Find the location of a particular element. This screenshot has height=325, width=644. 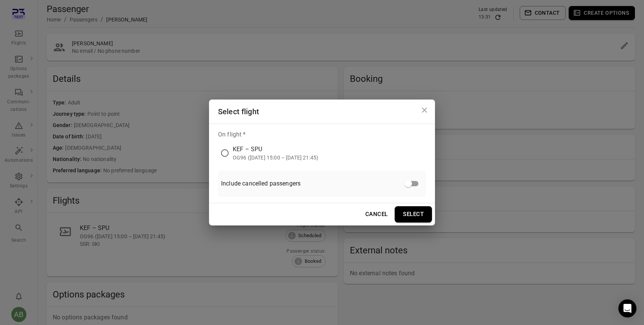

div: Include cancelled passengers is located at coordinates (322, 184).